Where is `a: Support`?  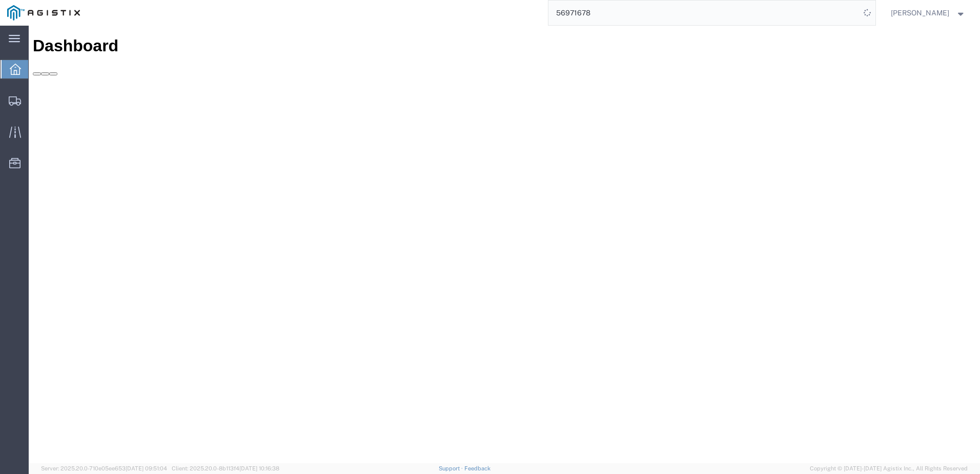 a: Support is located at coordinates (452, 469).